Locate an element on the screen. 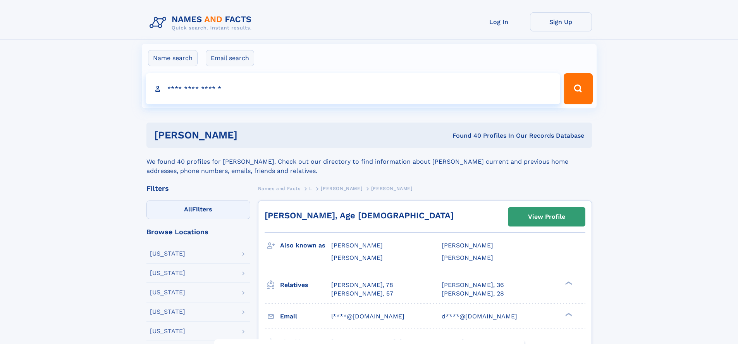 This screenshot has height=344, width=738. div: Browse Locations is located at coordinates (198, 232).